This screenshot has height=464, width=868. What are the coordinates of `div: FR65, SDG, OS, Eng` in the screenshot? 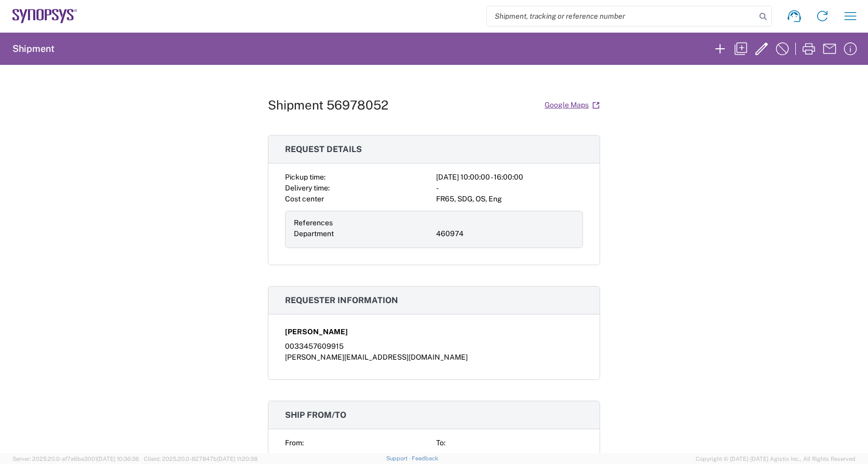 It's located at (509, 199).